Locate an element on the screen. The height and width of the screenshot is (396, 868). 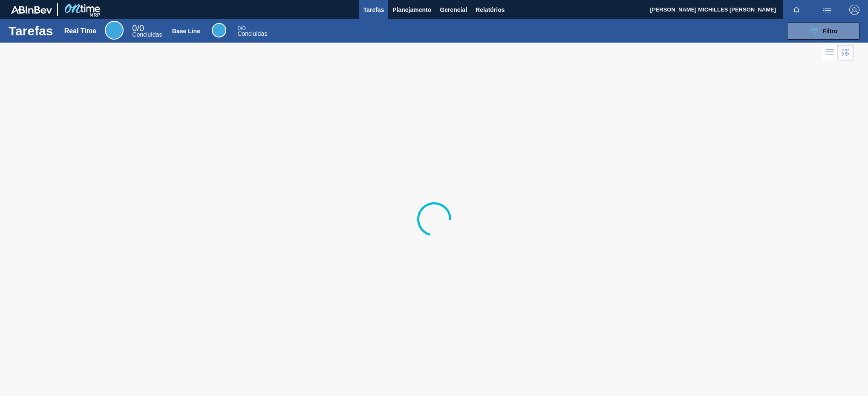
button: Filtro is located at coordinates (823, 31).